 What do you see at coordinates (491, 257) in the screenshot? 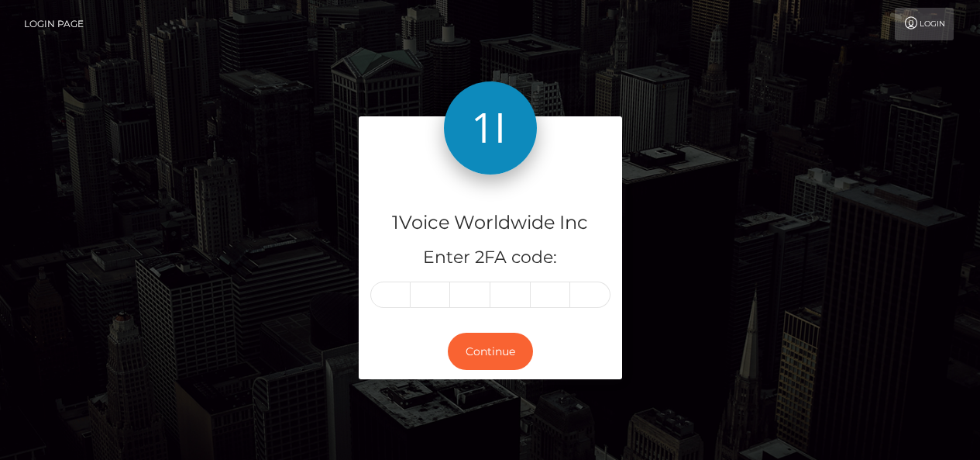
I see `h5: Enter 2FA code:` at bounding box center [491, 257].